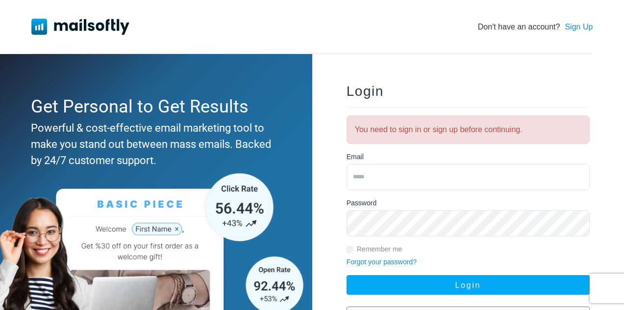  What do you see at coordinates (468, 129) in the screenshot?
I see `div: You need to sign in or sign up before continuing.` at bounding box center [468, 129].